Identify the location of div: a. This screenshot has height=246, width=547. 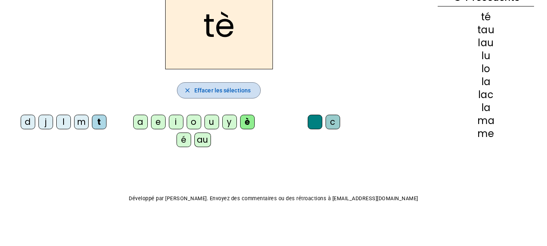
(140, 122).